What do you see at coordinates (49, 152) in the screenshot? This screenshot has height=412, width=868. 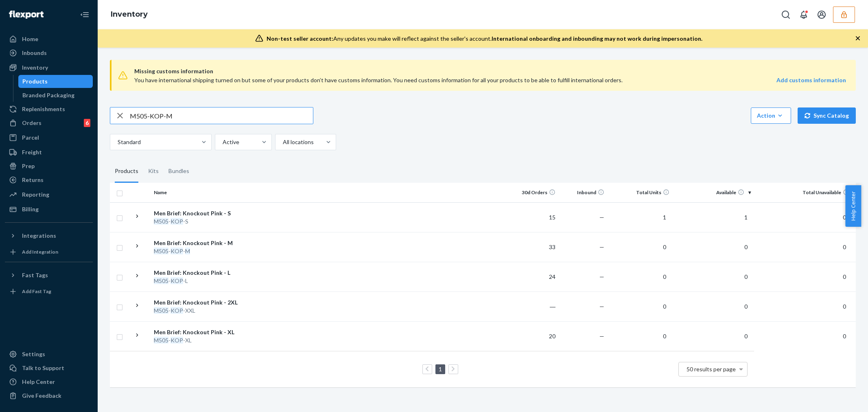 I see `a: Freight` at bounding box center [49, 152].